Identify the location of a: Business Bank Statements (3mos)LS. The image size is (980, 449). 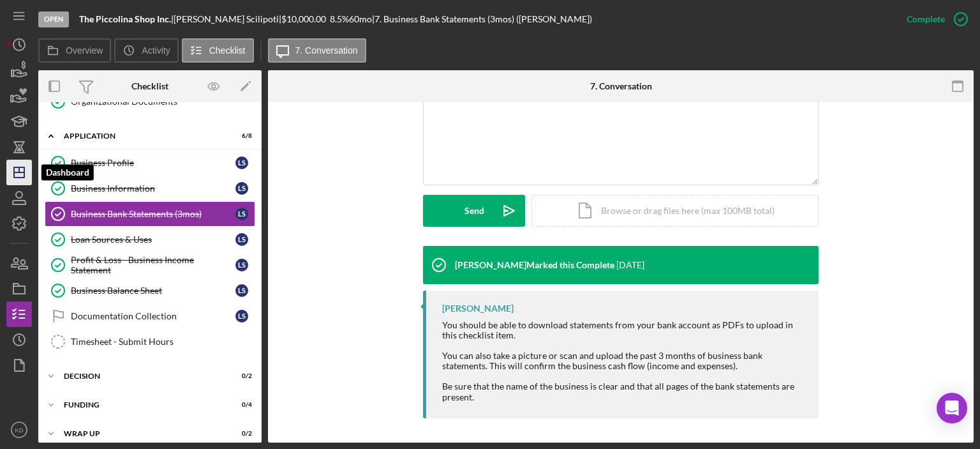
(150, 214).